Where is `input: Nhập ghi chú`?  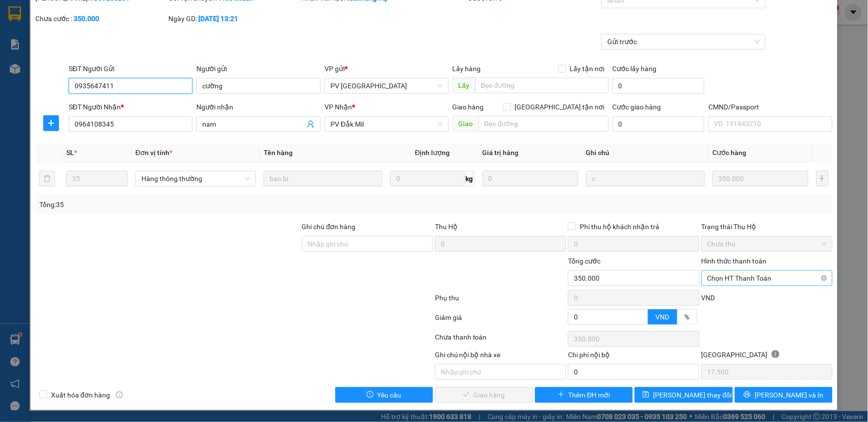 input: Nhập ghi chú is located at coordinates (500, 372).